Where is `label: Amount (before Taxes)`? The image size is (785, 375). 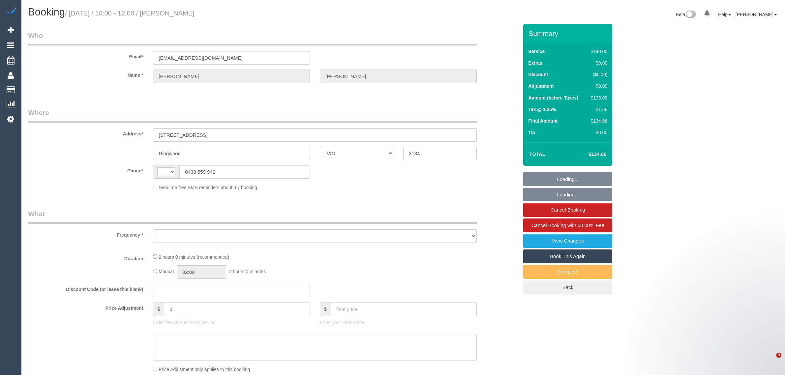 label: Amount (before Taxes) is located at coordinates (553, 98).